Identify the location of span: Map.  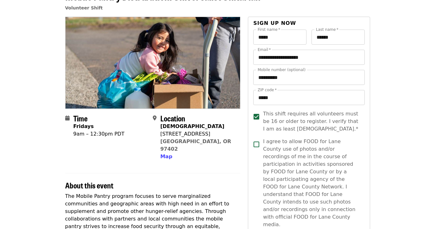
(166, 157).